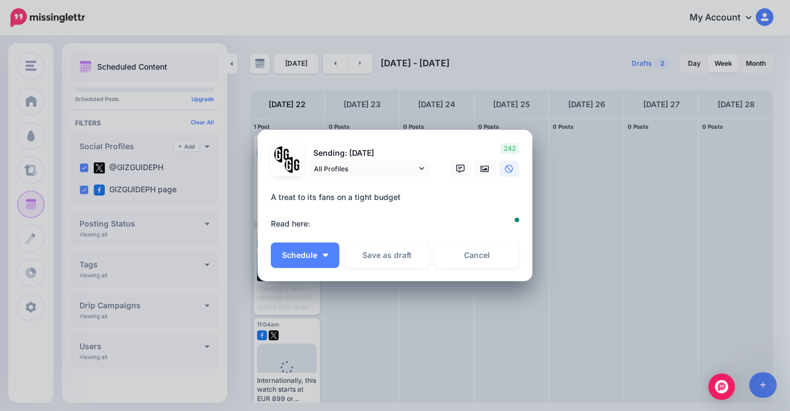  I want to click on textarea: To enrich screen reader interactions, please activate Accessibility in Grammarly extension settings, so click(398, 210).